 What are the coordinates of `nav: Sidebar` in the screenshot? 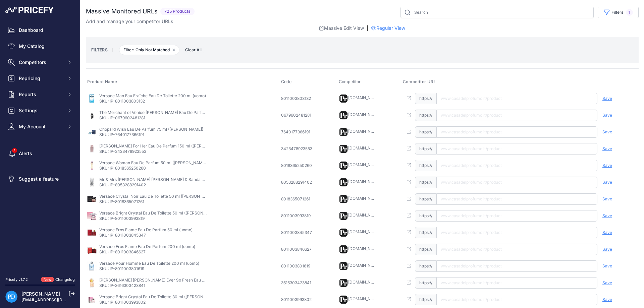 It's located at (40, 146).